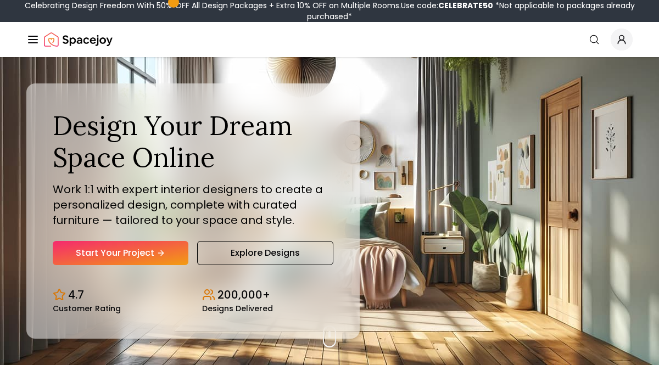 Image resolution: width=659 pixels, height=365 pixels. What do you see at coordinates (120, 253) in the screenshot?
I see `a: Start Your Project` at bounding box center [120, 253].